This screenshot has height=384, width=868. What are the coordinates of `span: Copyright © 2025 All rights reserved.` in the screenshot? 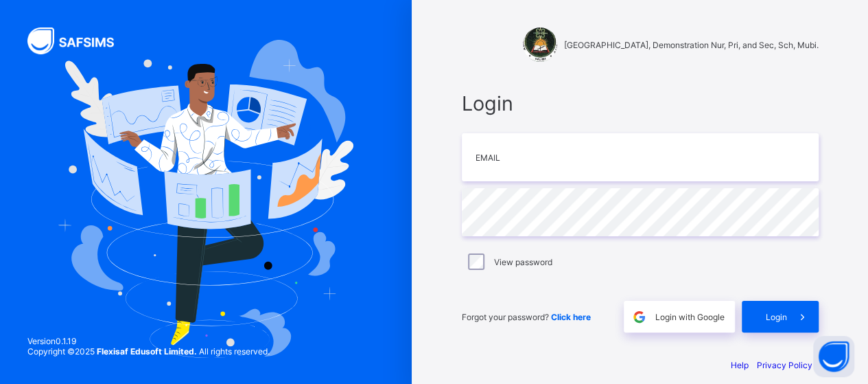 It's located at (148, 351).